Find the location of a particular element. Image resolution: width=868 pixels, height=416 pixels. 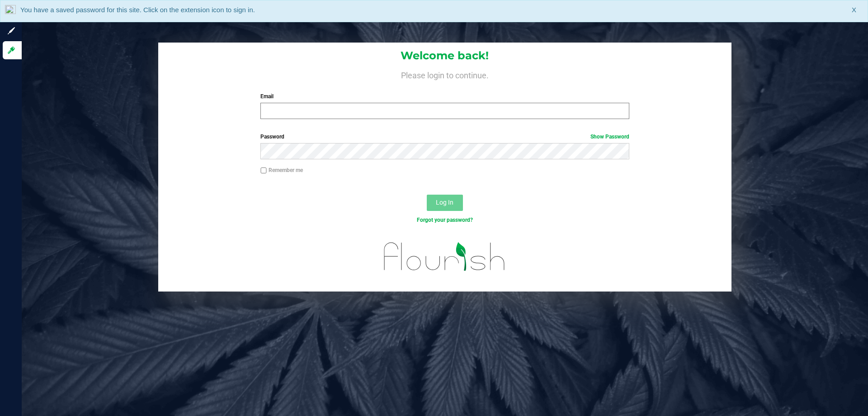

label: Email is located at coordinates (444, 96).